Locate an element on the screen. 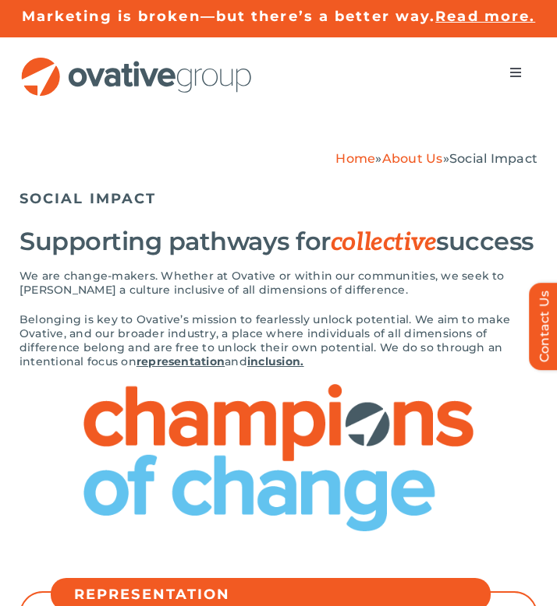 The width and height of the screenshot is (557, 606). p: Belonging is key to Ovative’s mission to fearlessly unlock potential. We aim to make Ovative, and... is located at coordinates (278, 341).